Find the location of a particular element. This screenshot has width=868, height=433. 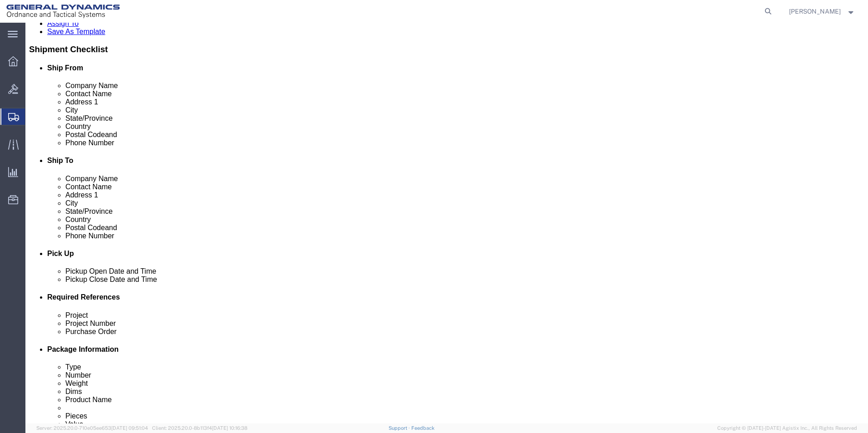

img: logo is located at coordinates (63, 11).